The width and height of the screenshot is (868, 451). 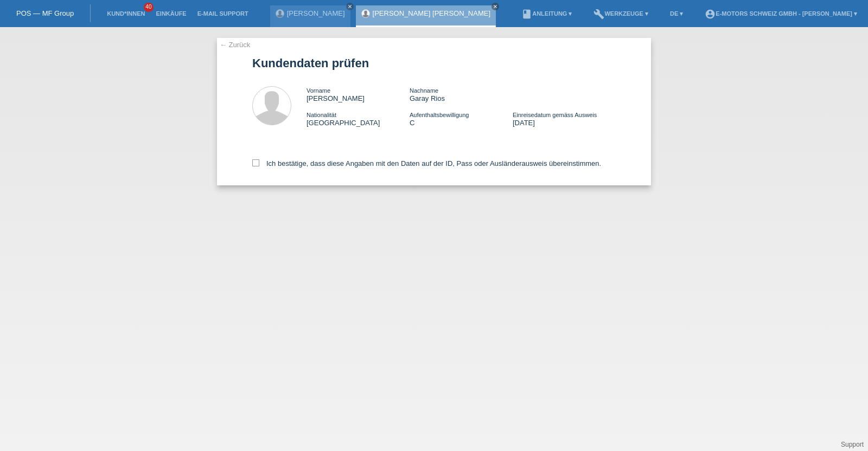 I want to click on span: Nachname, so click(x=423, y=91).